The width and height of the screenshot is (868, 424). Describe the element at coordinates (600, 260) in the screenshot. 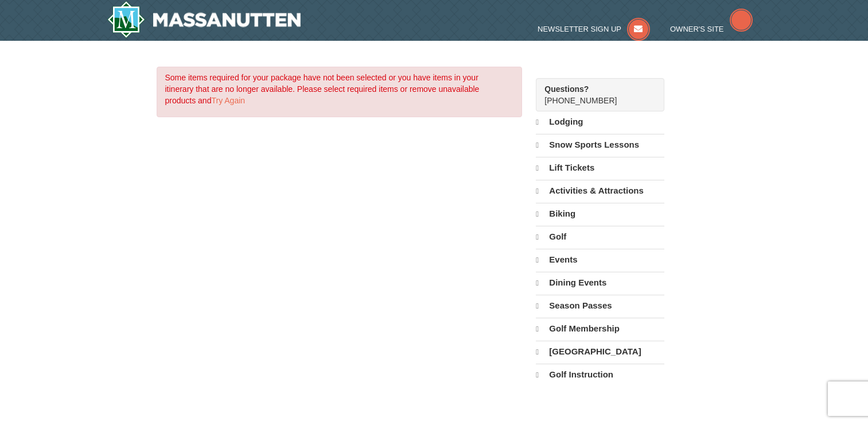

I see `a: Events` at that location.